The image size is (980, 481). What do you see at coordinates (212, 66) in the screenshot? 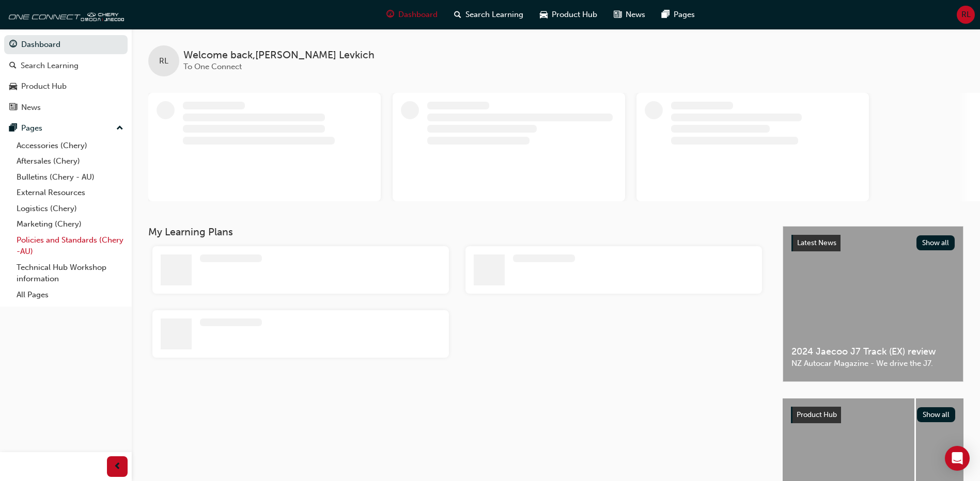
I see `span: To One Connect` at bounding box center [212, 66].